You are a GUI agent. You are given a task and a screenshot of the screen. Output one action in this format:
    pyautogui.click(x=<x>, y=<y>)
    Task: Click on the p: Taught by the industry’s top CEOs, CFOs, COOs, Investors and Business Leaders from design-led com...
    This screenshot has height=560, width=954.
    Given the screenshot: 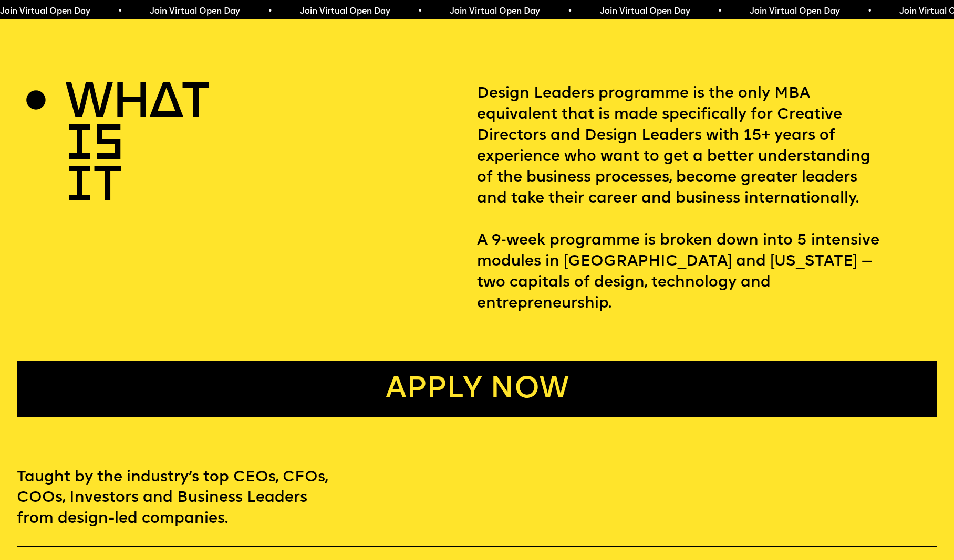 What is the action you would take?
    pyautogui.click(x=174, y=499)
    